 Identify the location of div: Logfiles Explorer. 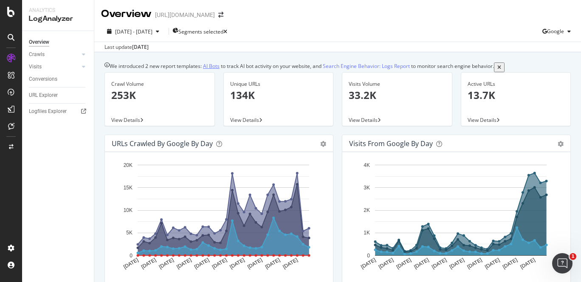
(48, 111).